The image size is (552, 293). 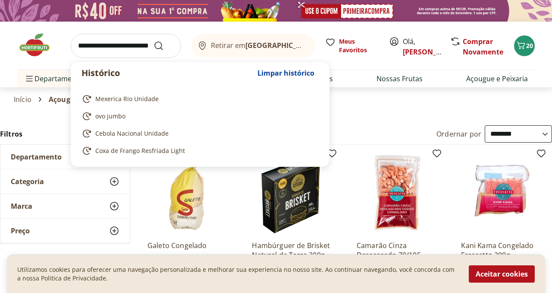 What do you see at coordinates (286, 73) in the screenshot?
I see `button: Limpar histórico` at bounding box center [286, 73].